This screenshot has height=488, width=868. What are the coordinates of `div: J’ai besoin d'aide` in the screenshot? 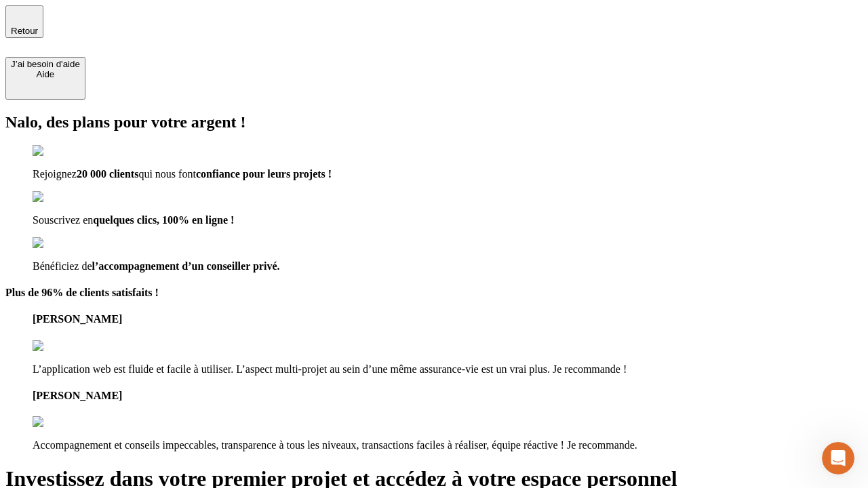 It's located at (46, 64).